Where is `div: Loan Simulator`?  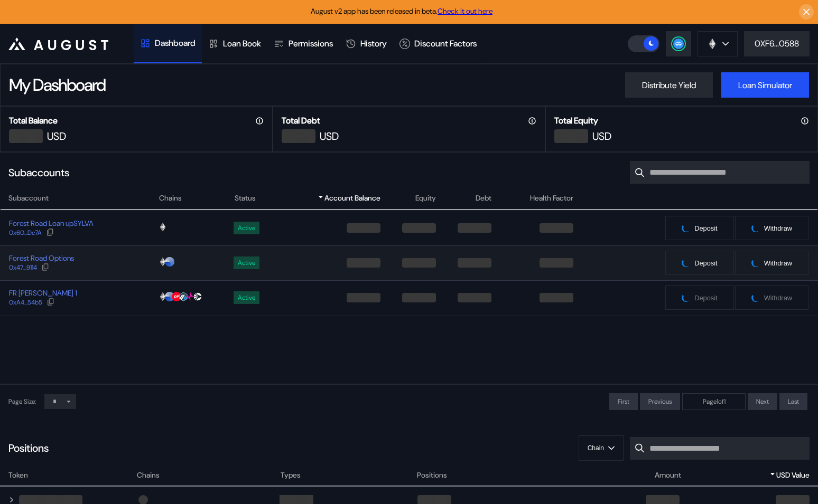 div: Loan Simulator is located at coordinates (765, 85).